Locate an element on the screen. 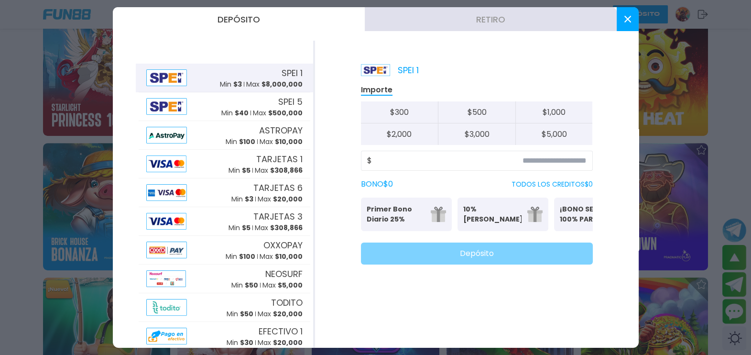 The width and height of the screenshot is (751, 355). span: TARJETAS 6 is located at coordinates (278, 187).